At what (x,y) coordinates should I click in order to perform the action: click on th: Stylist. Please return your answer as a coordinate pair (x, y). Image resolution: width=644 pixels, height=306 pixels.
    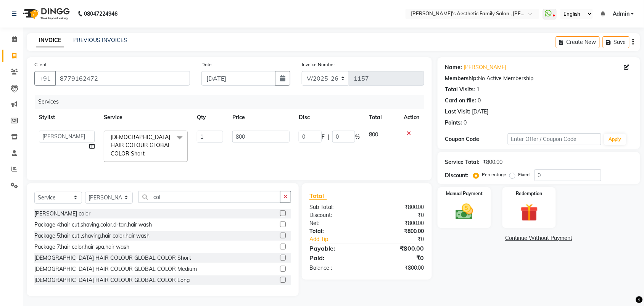
    Looking at the image, I should click on (67, 117).